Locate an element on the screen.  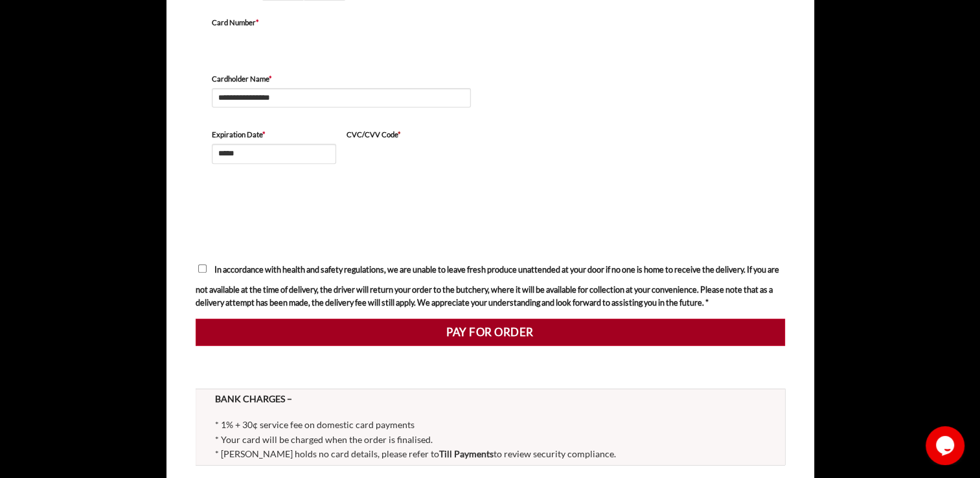
span: * 1% + 30¢ service fee on domestic card payments is located at coordinates (314, 425).